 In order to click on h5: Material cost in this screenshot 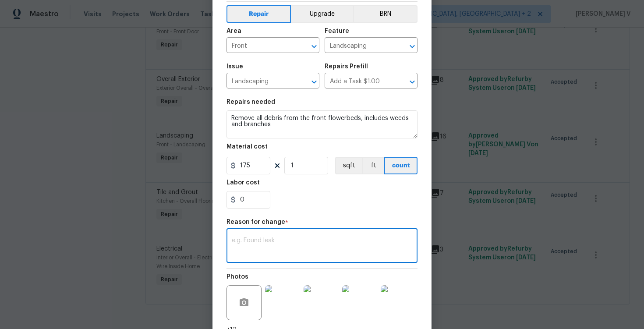, I will do `click(247, 147)`.